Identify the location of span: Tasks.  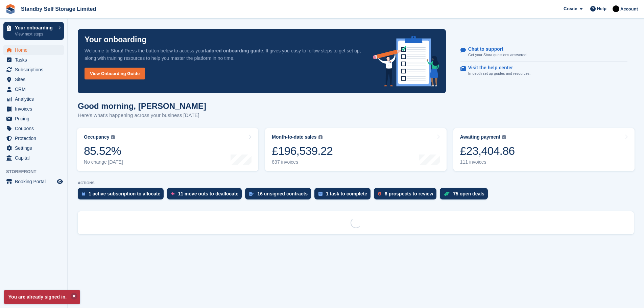
(35, 60).